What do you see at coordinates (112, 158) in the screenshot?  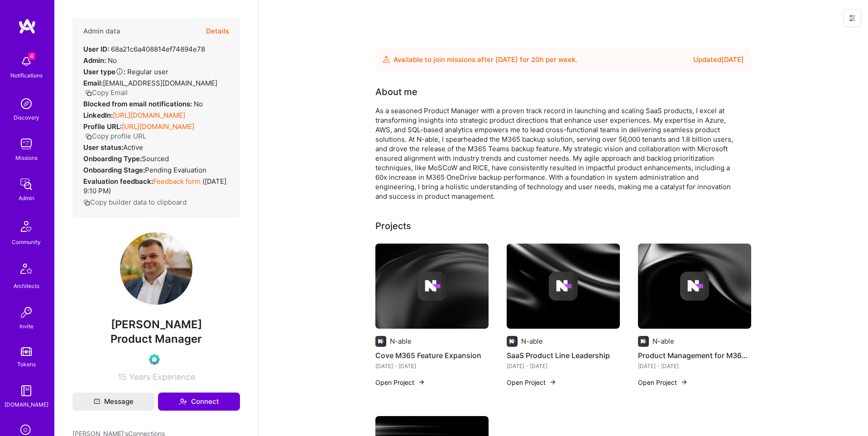 I see `strong: Onboarding Type:` at bounding box center [112, 158].